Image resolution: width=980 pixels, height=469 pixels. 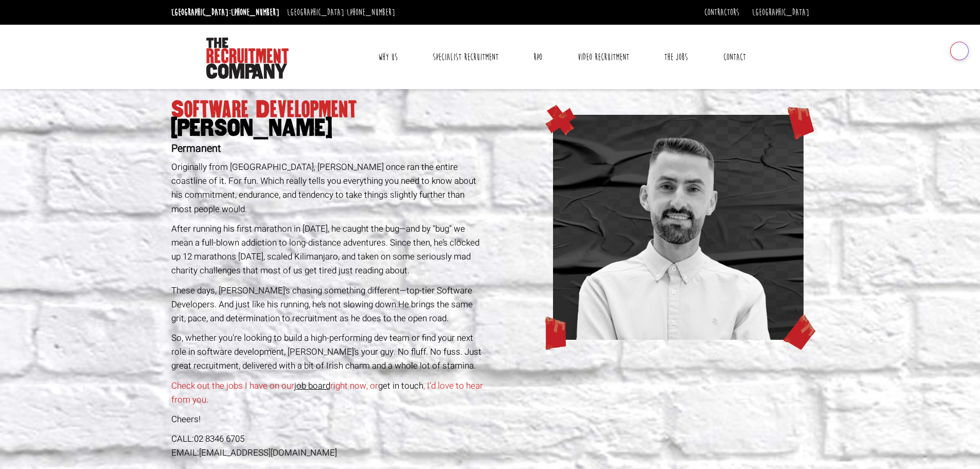 What do you see at coordinates (219, 438) in the screenshot?
I see `a: 02 8346 6705` at bounding box center [219, 438].